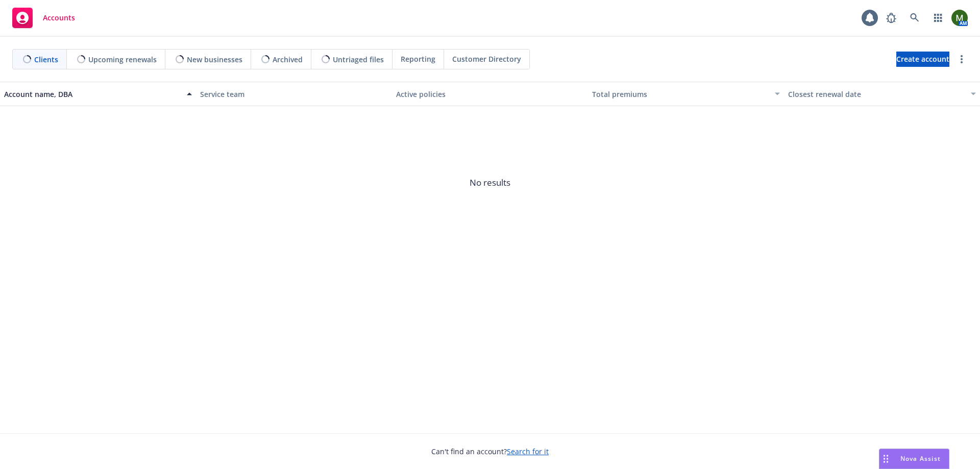  What do you see at coordinates (920, 458) in the screenshot?
I see `span: Nova Assist` at bounding box center [920, 458].